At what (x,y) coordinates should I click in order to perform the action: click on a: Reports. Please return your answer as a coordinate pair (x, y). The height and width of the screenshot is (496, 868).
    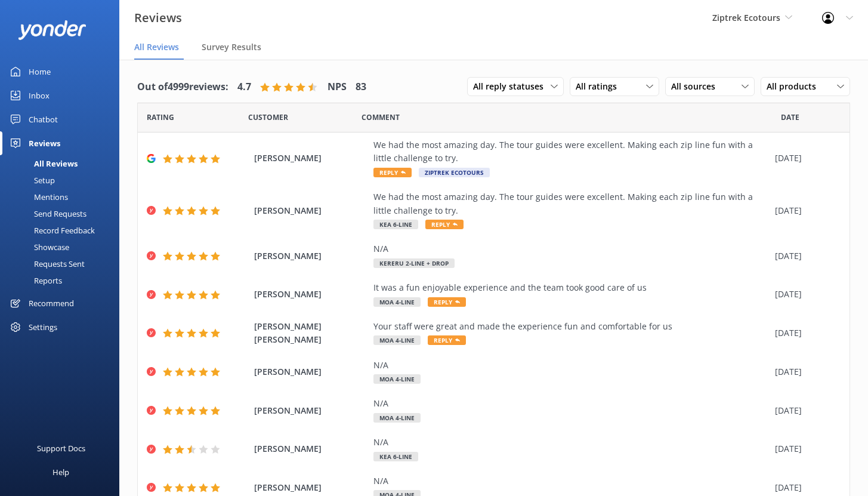
    Looking at the image, I should click on (63, 280).